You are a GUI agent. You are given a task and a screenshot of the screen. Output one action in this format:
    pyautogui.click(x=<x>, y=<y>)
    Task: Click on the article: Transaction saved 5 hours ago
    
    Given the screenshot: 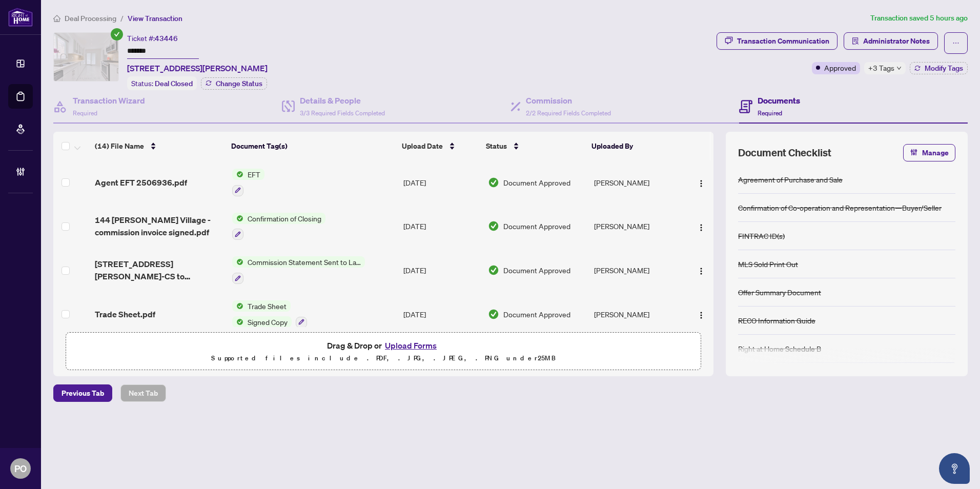 What is the action you would take?
    pyautogui.click(x=919, y=18)
    